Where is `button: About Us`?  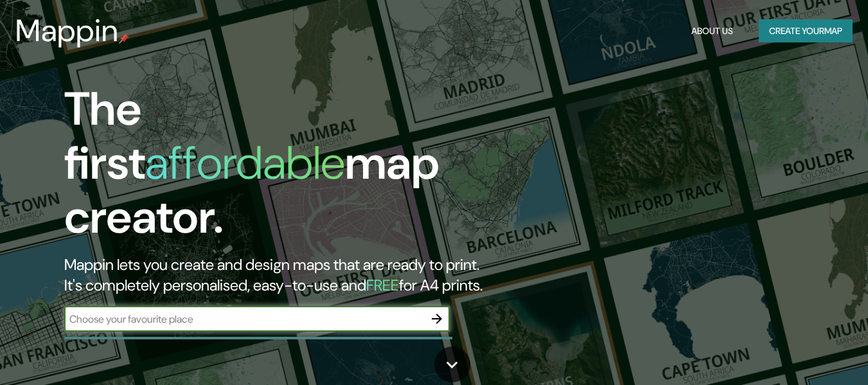
button: About Us is located at coordinates (712, 31).